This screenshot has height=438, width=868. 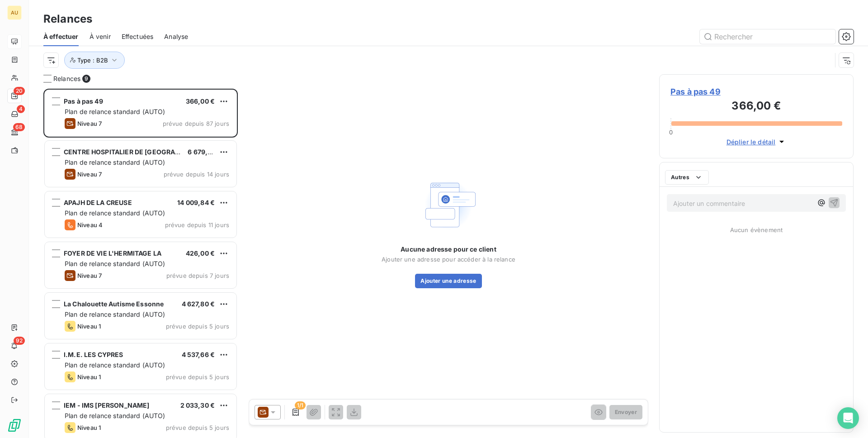 What do you see at coordinates (687, 178) in the screenshot?
I see `button: Autres` at bounding box center [687, 178].